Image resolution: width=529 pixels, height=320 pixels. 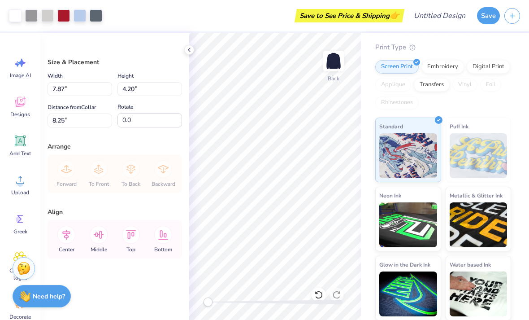 What do you see at coordinates (443, 47) in the screenshot?
I see `div: Print Type` at bounding box center [443, 47].